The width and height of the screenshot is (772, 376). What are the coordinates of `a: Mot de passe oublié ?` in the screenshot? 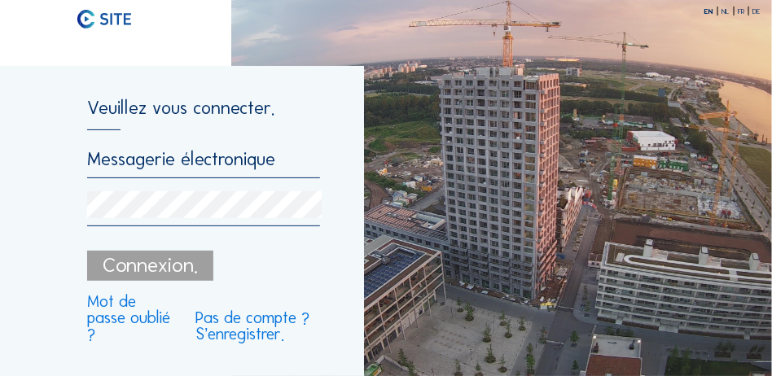 It's located at (132, 318).